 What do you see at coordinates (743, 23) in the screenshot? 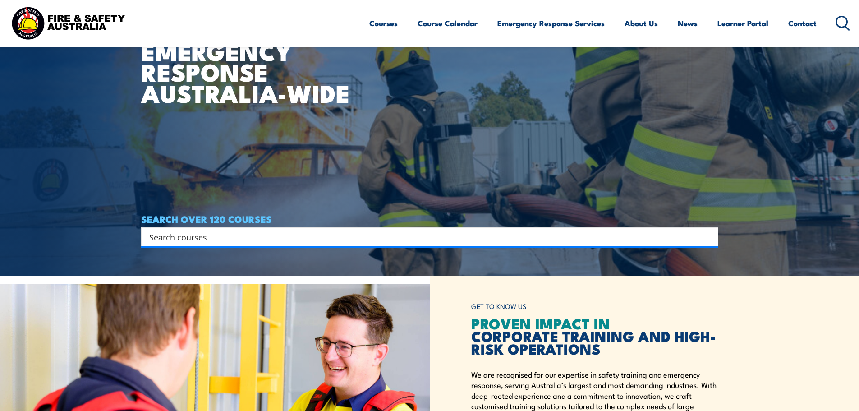
I see `a: Learner Portal` at bounding box center [743, 23].